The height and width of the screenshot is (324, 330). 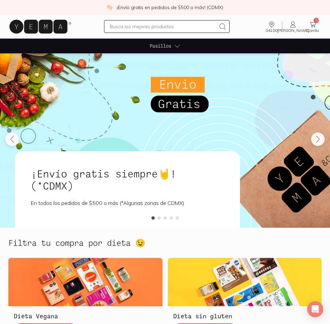 What do you see at coordinates (85, 316) in the screenshot?
I see `h3: Dieta Vegana` at bounding box center [85, 316].